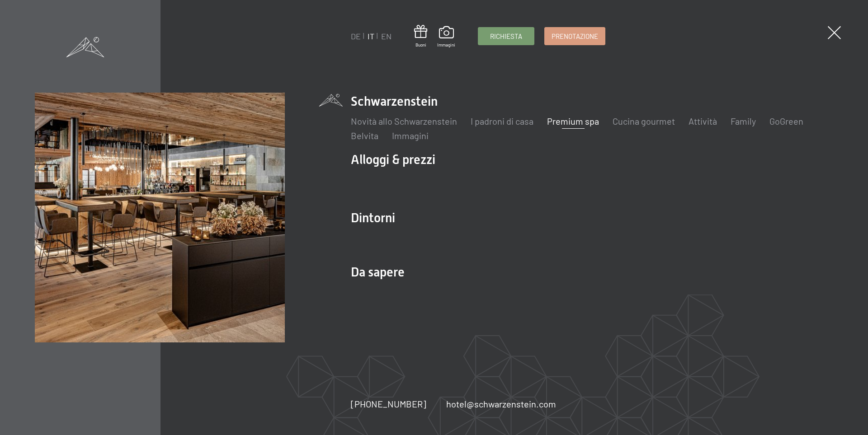  Describe the element at coordinates (574, 36) in the screenshot. I see `span: Prenotazione` at that location.